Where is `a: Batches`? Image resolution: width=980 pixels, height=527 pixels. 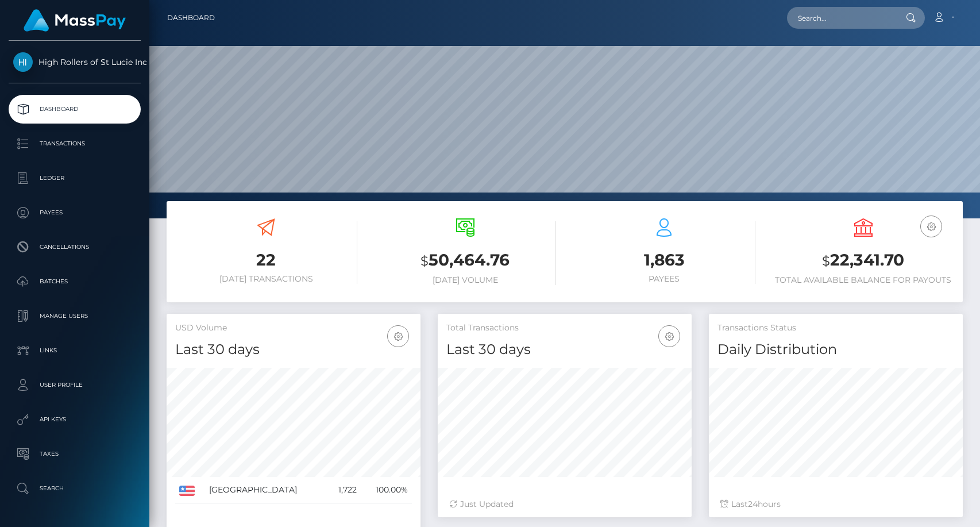 a: Batches is located at coordinates (74, 281).